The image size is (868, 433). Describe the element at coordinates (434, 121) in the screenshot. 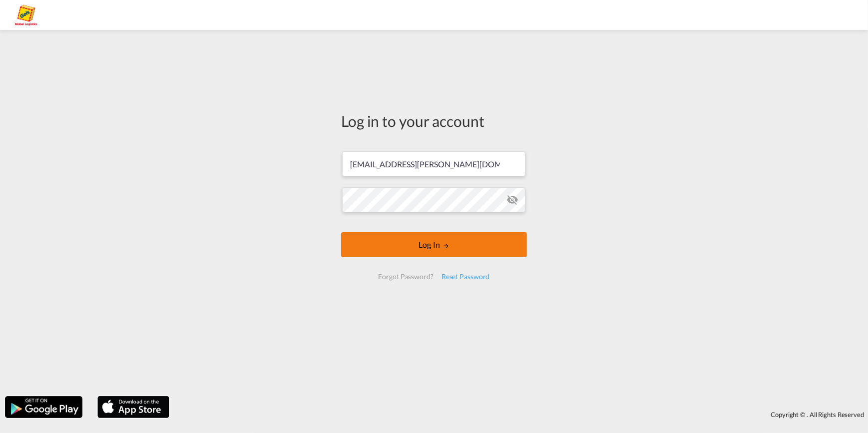

I see `div: Log in to your account` at that location.